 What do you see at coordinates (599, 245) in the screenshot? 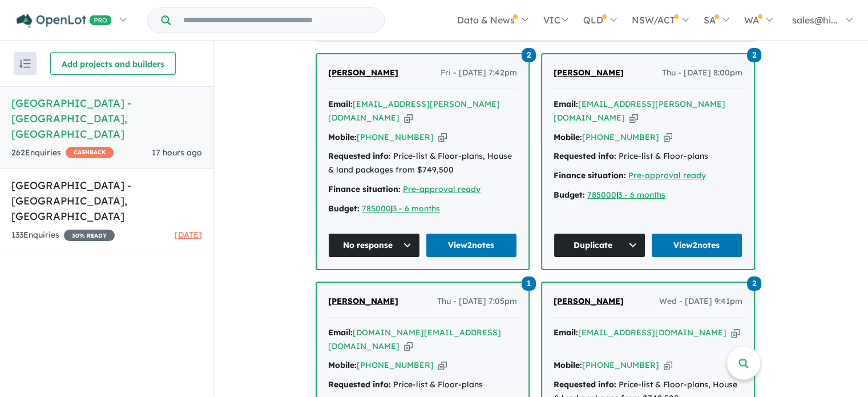
I see `button: Duplicate` at bounding box center [599, 245].